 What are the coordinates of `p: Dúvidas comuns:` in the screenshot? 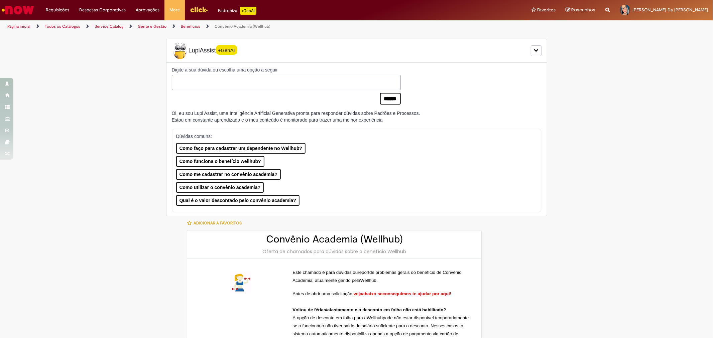 It's located at (351, 136).